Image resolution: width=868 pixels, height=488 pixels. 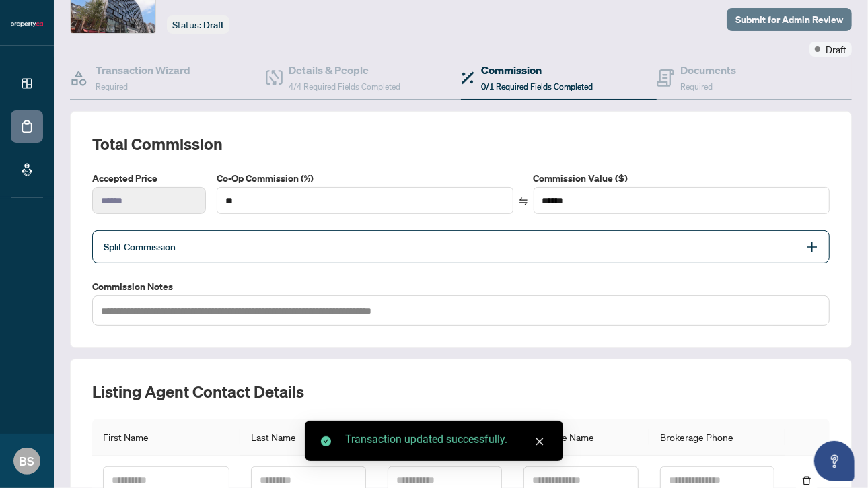 What do you see at coordinates (708, 70) in the screenshot?
I see `h4: Documents` at bounding box center [708, 70].